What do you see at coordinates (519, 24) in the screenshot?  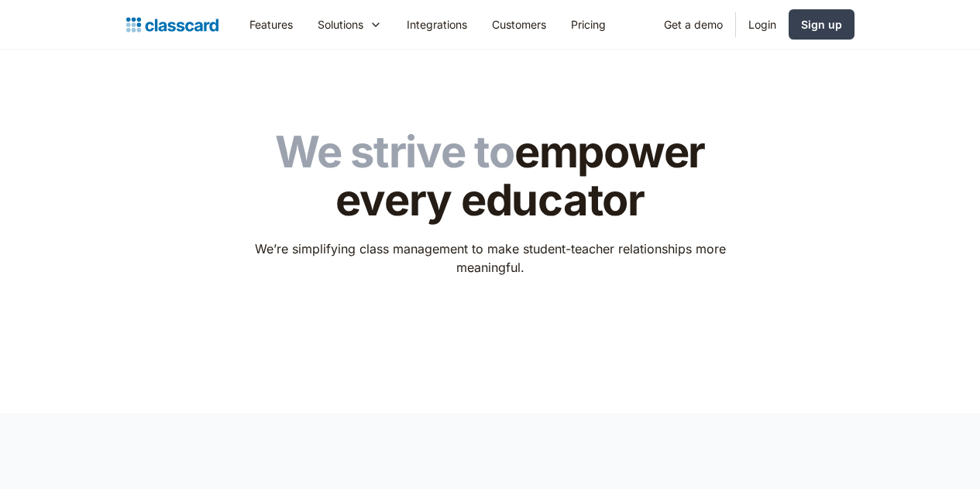 I see `a: Customers` at bounding box center [519, 24].